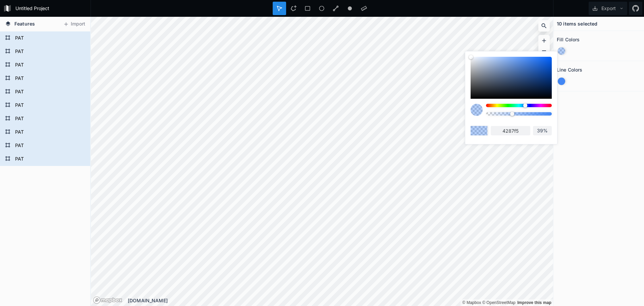 The image size is (644, 306). I want to click on a: OpenStreetMap, so click(498, 303).